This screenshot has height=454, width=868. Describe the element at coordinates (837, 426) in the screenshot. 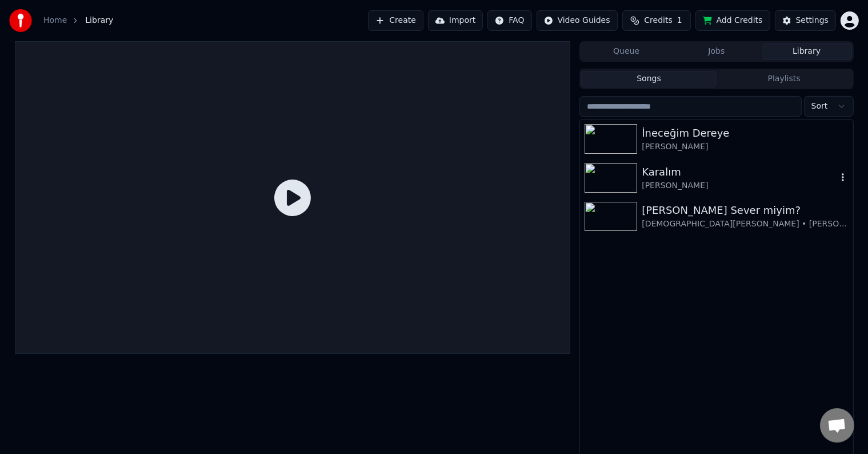

I see `a: Açık sohbet` at that location.